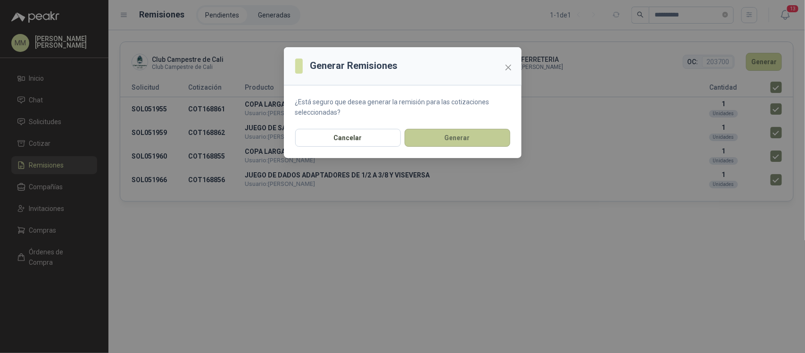 This screenshot has width=805, height=353. I want to click on button: Generar, so click(457, 138).